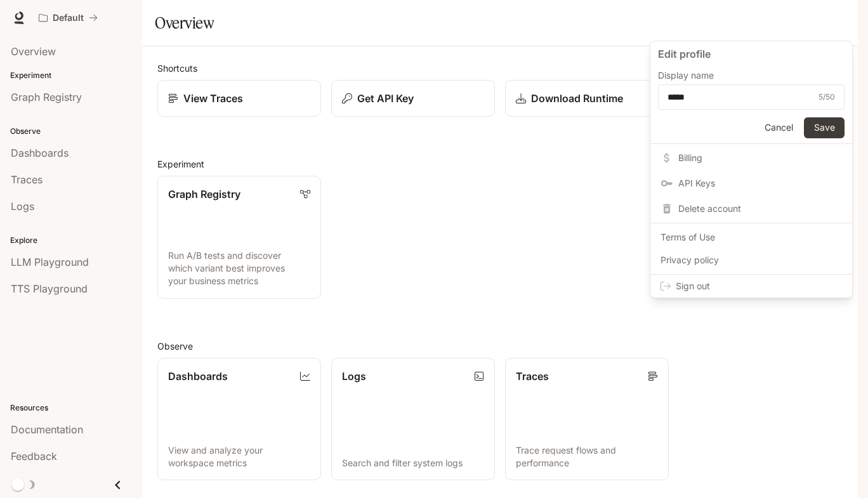 The image size is (868, 498). I want to click on span: API Keys, so click(760, 183).